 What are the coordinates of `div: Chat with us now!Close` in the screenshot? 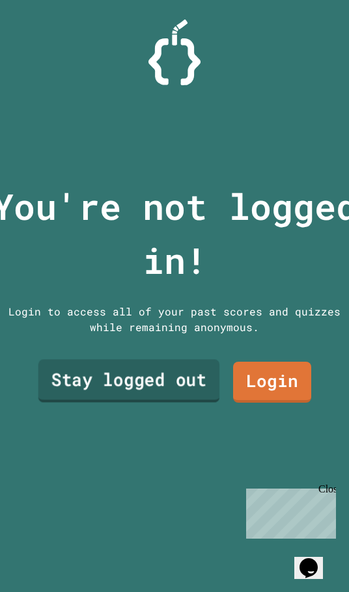 It's located at (47, 44).